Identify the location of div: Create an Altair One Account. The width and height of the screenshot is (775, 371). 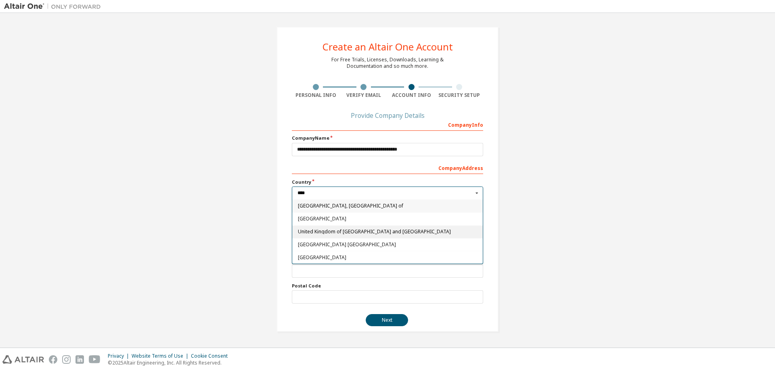
(388, 47).